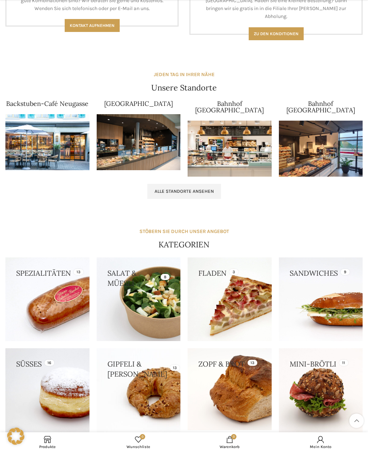 This screenshot has width=368, height=452. I want to click on a: Scroll to top button, so click(356, 421).